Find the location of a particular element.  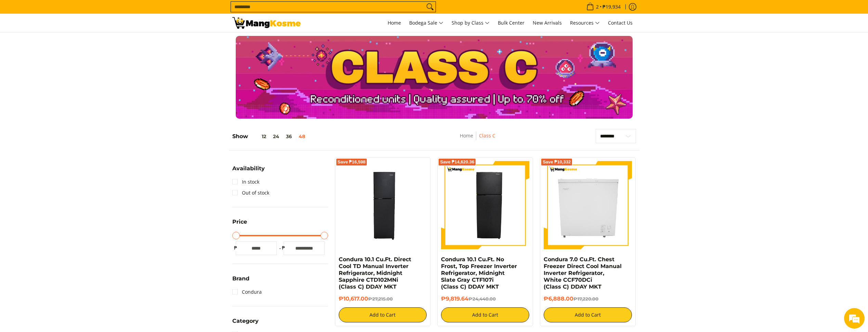

span: Bulk Center is located at coordinates (511, 23).